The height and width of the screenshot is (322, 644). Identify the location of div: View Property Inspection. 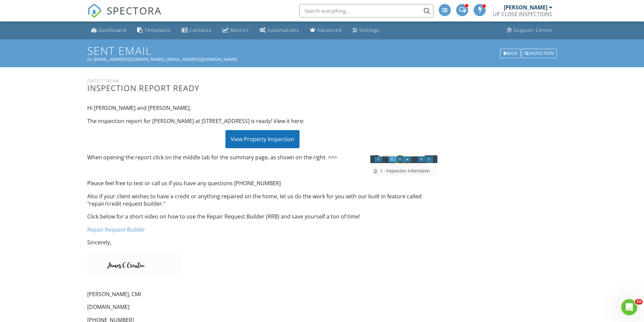
(262, 139).